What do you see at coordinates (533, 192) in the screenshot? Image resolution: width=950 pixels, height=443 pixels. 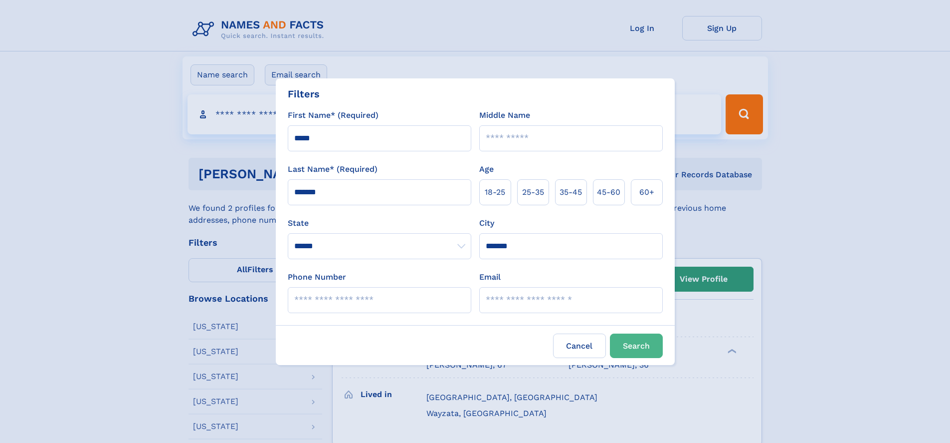 I see `span: 25‑35` at bounding box center [533, 192].